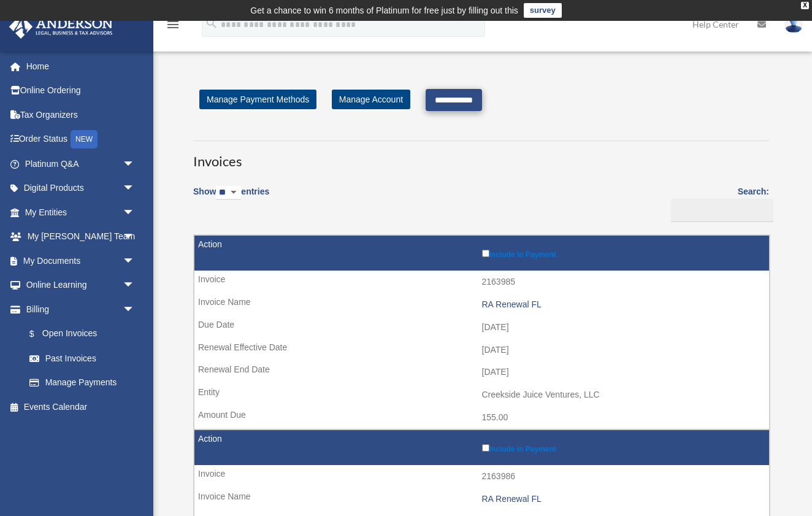 Image resolution: width=812 pixels, height=516 pixels. Describe the element at coordinates (384, 11) in the screenshot. I see `div: Get a chance to win 6 months of Platinum for free just by filling out this` at that location.